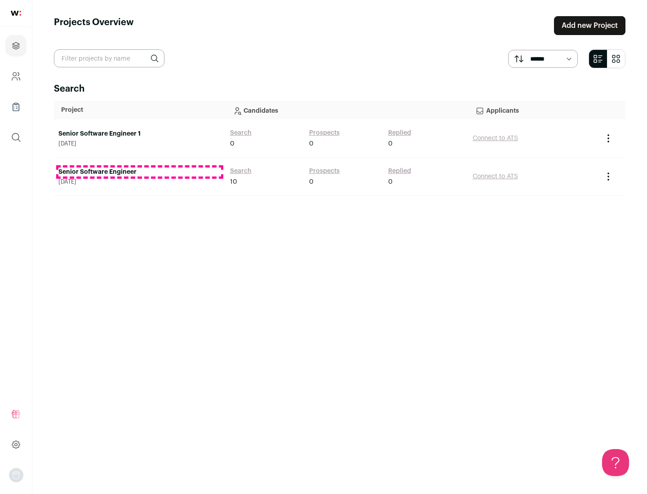 The image size is (647, 494). I want to click on a: Add new Project, so click(589, 26).